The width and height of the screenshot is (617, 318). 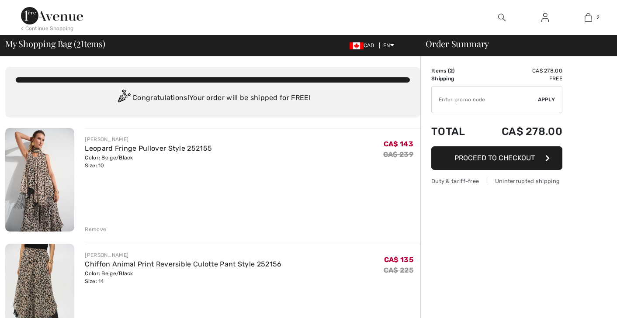 What do you see at coordinates (589, 17) in the screenshot?
I see `a: 2` at bounding box center [589, 17].